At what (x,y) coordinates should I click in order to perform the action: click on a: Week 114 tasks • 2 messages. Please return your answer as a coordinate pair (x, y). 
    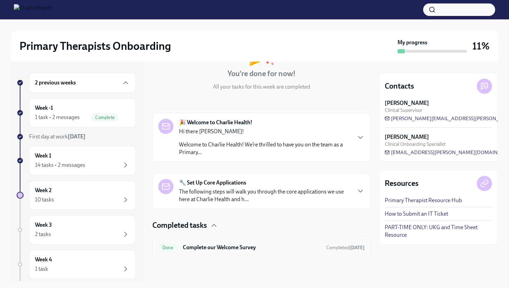
    Looking at the image, I should click on (76, 161).